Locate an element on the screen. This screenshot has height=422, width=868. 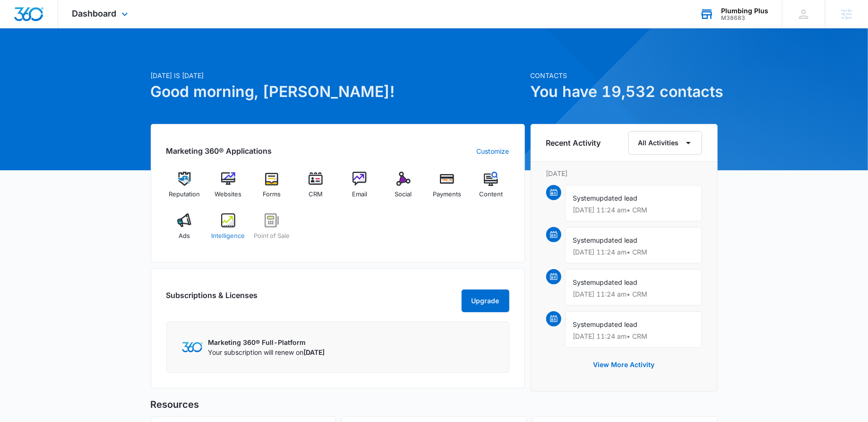
a: Websites is located at coordinates (228, 189).